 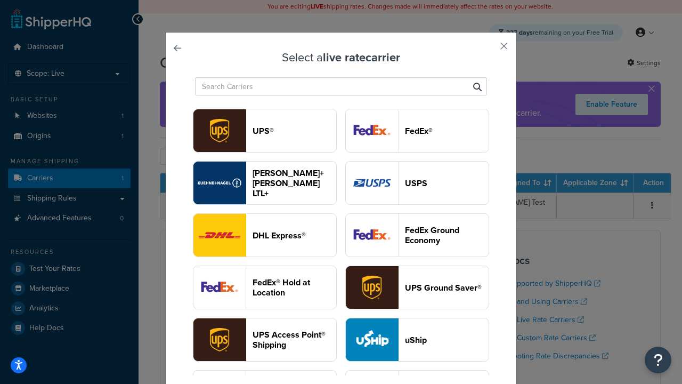 I want to click on header: FedEx® Hold at Location, so click(x=294, y=287).